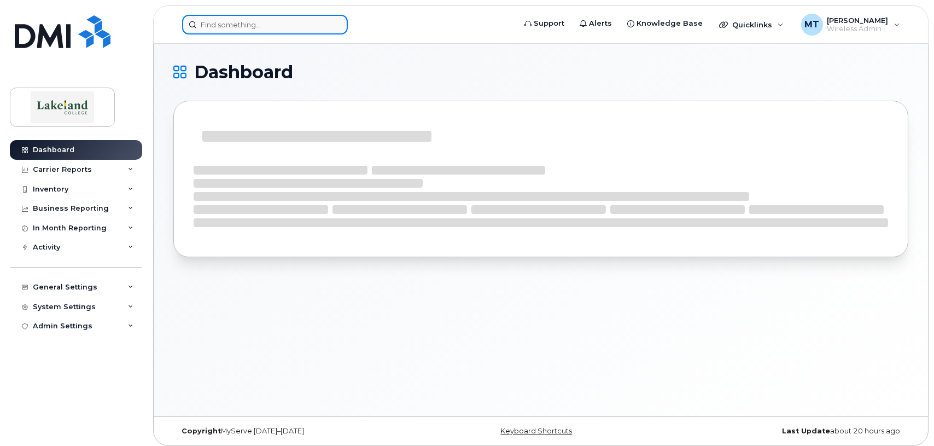 Image resolution: width=934 pixels, height=446 pixels. I want to click on span: Dashboard, so click(243, 72).